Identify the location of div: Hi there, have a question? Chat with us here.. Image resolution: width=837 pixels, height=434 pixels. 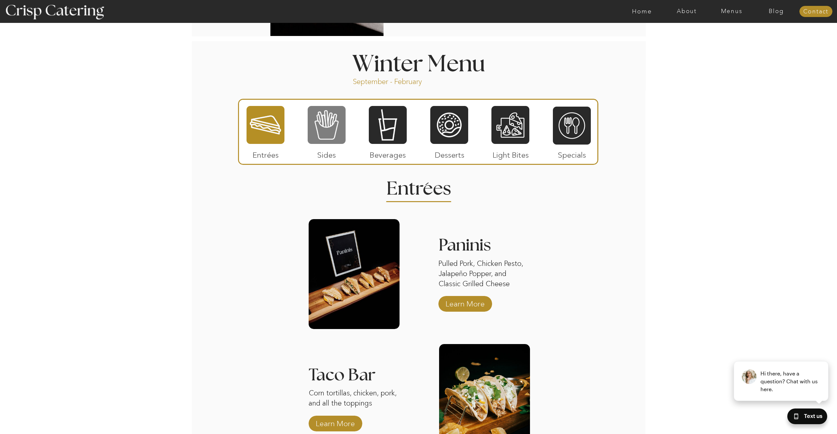
(62, 50).